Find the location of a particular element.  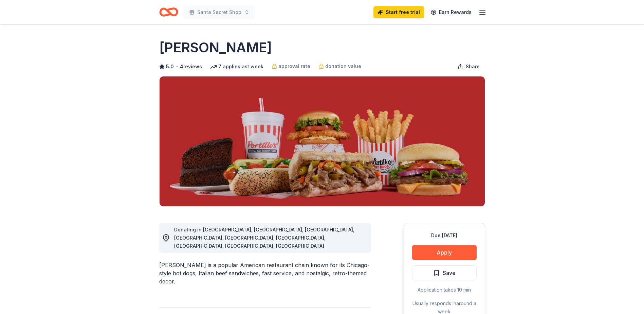

span: Share is located at coordinates (472, 66).